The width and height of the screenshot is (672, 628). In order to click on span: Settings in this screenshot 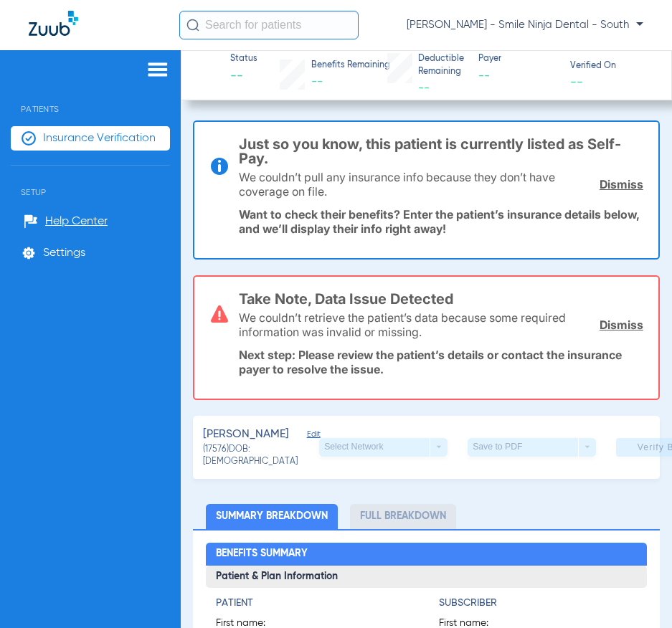, I will do `click(64, 253)`.